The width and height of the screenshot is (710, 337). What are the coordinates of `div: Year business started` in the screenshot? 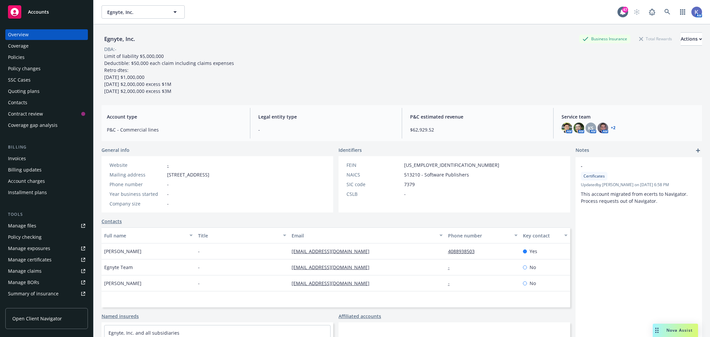 It's located at (137, 194).